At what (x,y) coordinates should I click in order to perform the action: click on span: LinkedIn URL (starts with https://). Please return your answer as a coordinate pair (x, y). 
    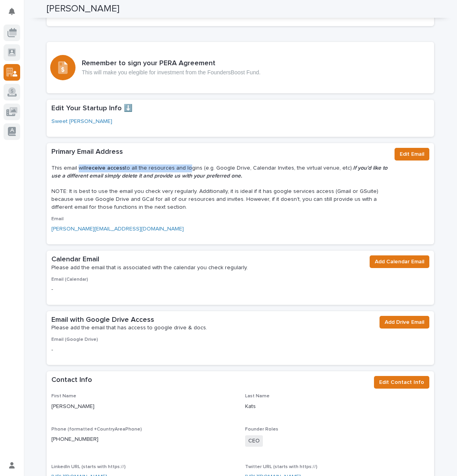
    Looking at the image, I should click on (89, 467).